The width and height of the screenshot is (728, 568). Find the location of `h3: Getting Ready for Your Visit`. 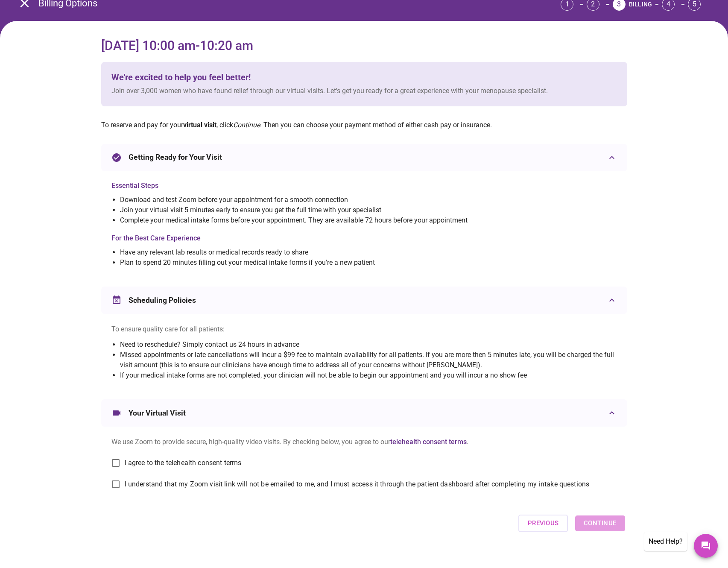

h3: Getting Ready for Your Visit is located at coordinates (175, 157).